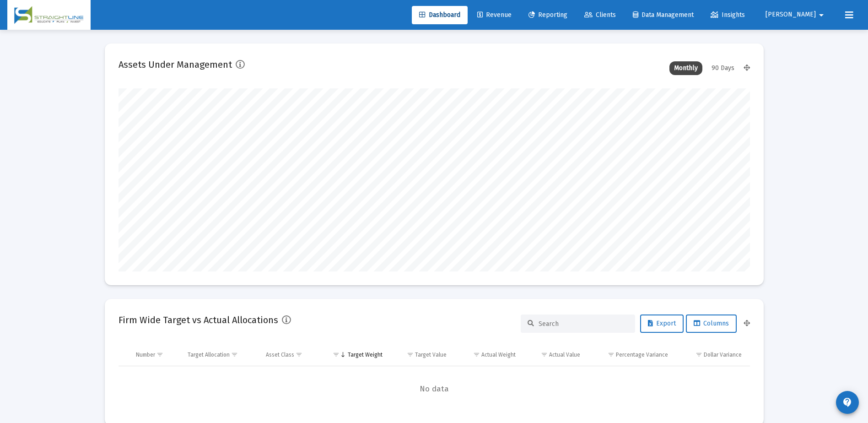 The height and width of the screenshot is (423, 868). What do you see at coordinates (548, 15) in the screenshot?
I see `a: Reporting` at bounding box center [548, 15].